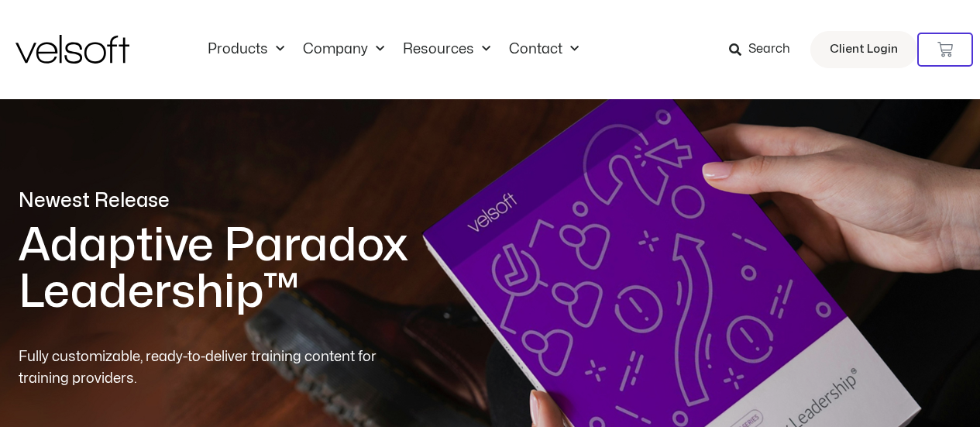 The width and height of the screenshot is (980, 427). What do you see at coordinates (392, 50) in the screenshot?
I see `nav: Menu` at bounding box center [392, 50].